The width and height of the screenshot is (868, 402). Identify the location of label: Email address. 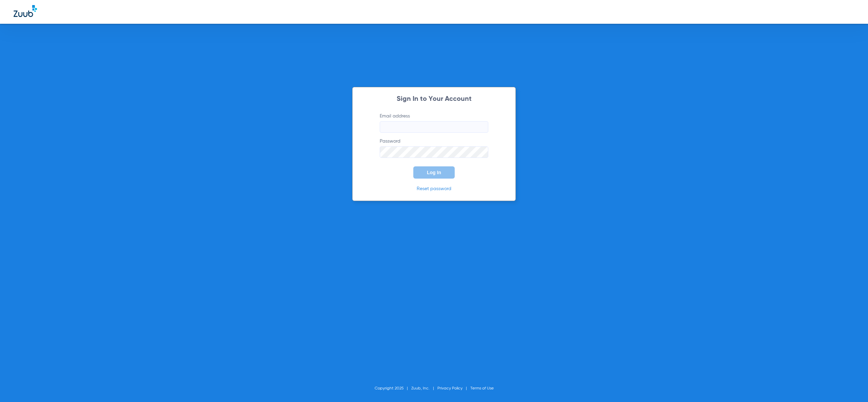
(434, 122).